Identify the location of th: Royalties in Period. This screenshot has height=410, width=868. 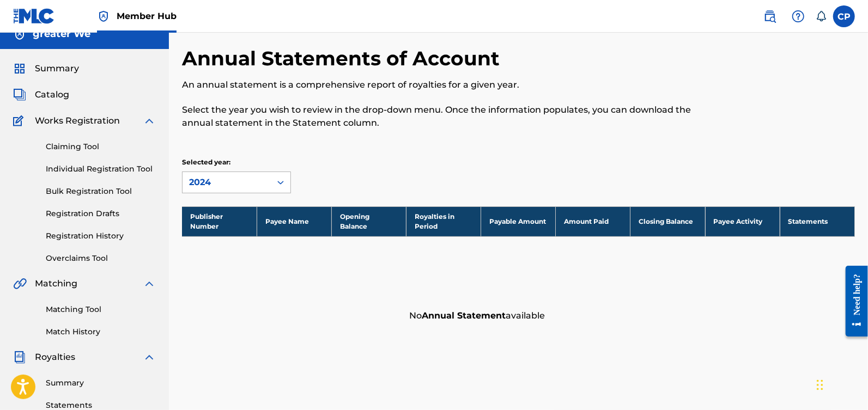
(443, 222).